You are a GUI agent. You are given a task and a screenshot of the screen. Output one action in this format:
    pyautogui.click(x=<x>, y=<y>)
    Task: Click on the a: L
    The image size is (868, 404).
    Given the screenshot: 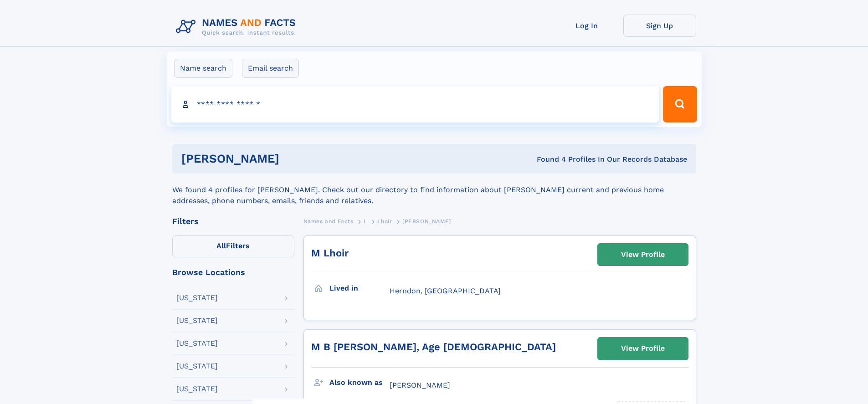 What is the action you would take?
    pyautogui.click(x=365, y=221)
    